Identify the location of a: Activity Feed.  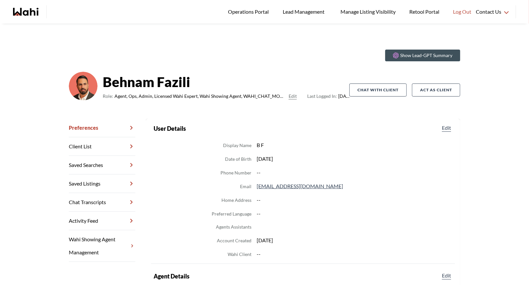
(102, 221).